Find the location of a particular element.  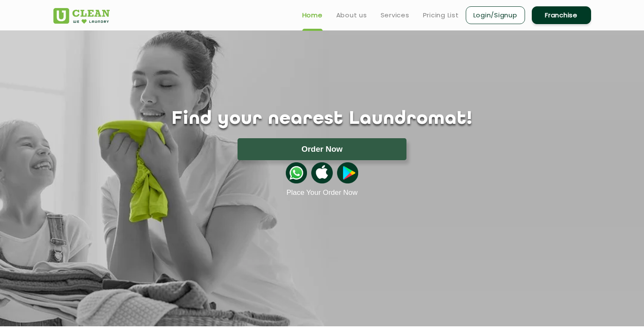

a: Login/Signup is located at coordinates (496, 15).